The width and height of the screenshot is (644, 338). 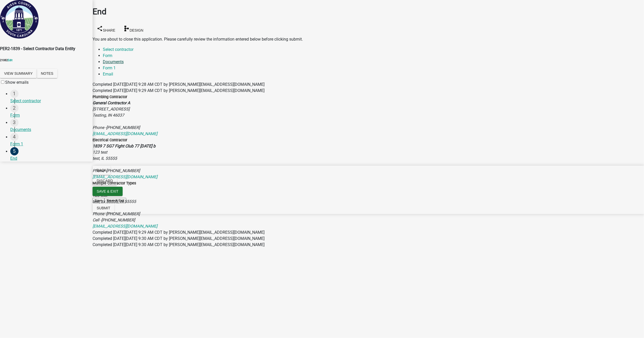 I want to click on div: Form 1, so click(x=49, y=144).